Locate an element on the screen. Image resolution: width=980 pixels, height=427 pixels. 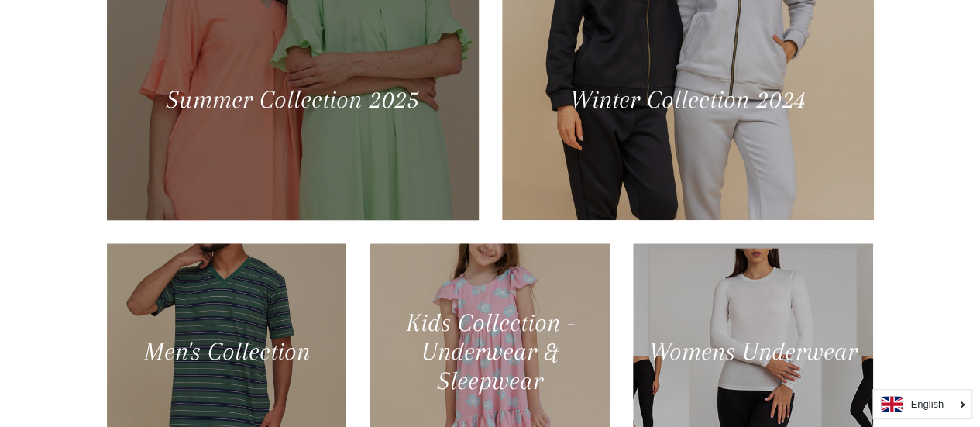
i: English is located at coordinates (927, 404).